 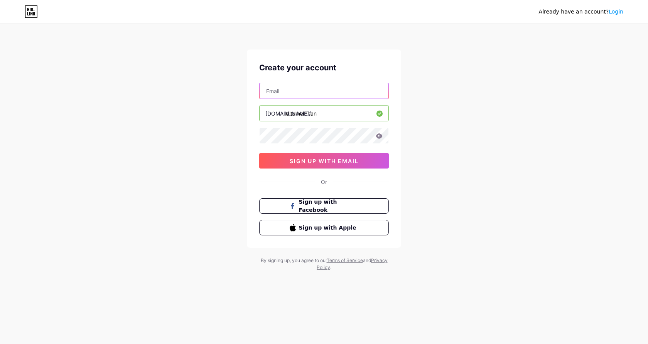 I want to click on a: Sign up with Apple, so click(x=324, y=227).